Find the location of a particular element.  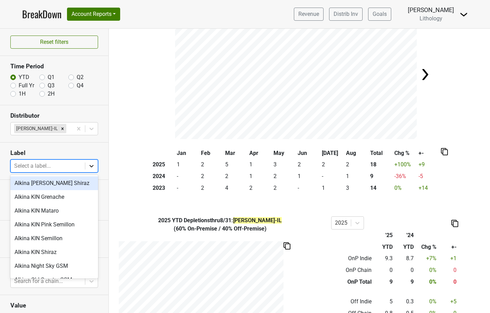

h3: Time Period is located at coordinates (54, 66).